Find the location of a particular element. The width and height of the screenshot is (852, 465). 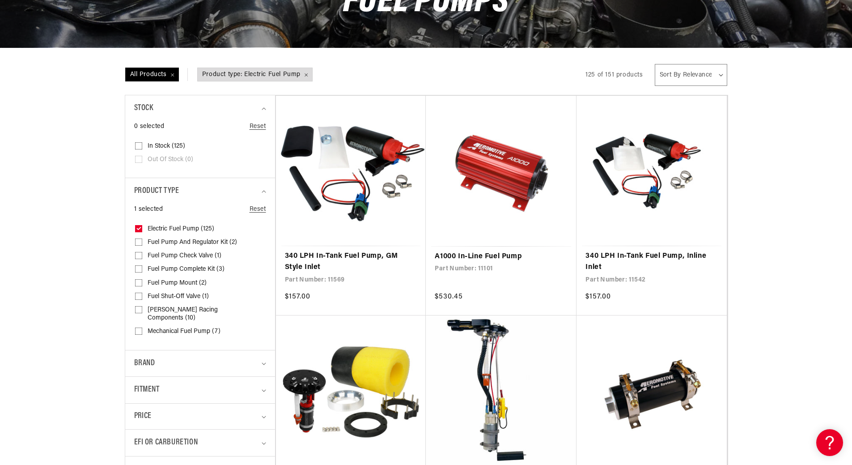

a: 340 LPH In-Tank Fuel Pump, Inline Inlet is located at coordinates (652, 262).